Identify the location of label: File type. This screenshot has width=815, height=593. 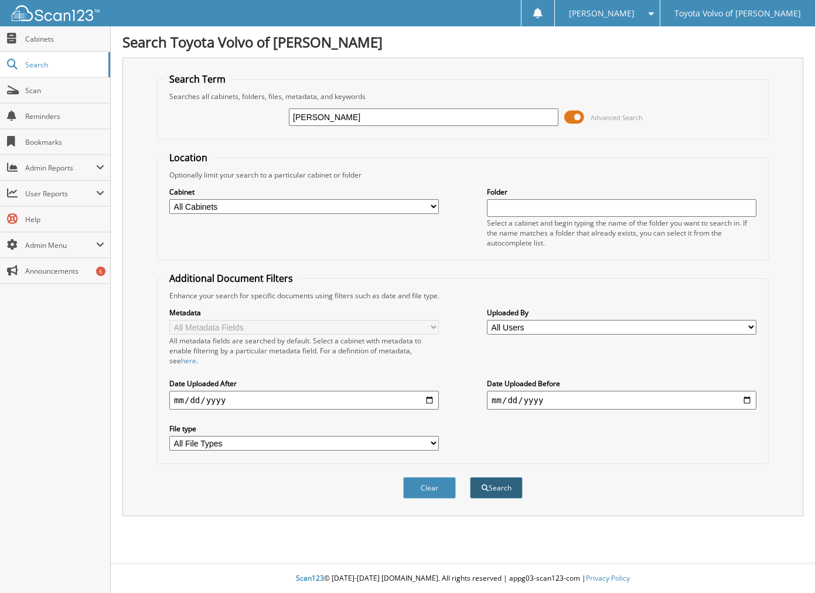
(304, 428).